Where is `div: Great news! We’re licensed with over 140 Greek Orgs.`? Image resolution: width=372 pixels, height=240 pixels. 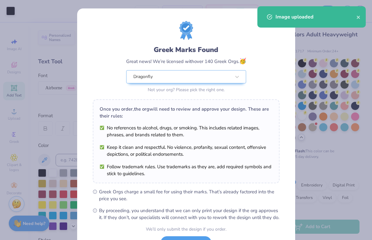
div: Great news! We’re licensed with over 140 Greek Orgs. is located at coordinates (186, 61).